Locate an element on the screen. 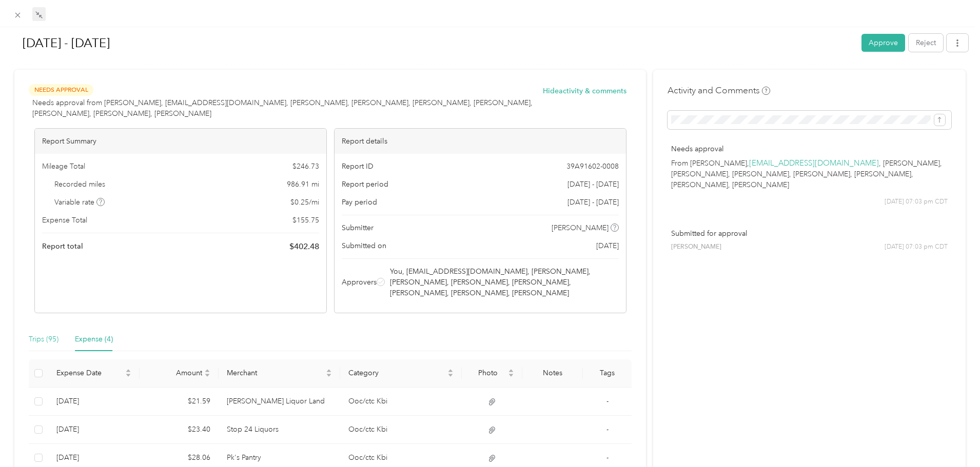  th: Amount is located at coordinates (179, 373).